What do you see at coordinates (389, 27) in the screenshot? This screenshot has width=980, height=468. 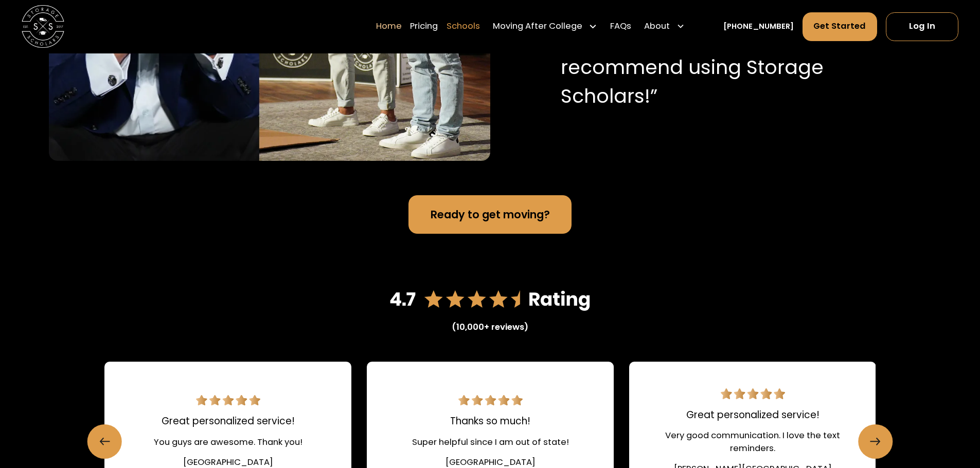 I see `a: Home` at bounding box center [389, 27].